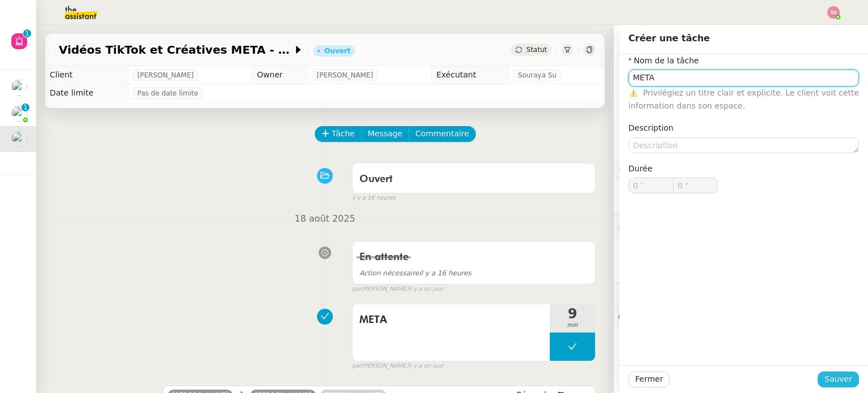  What do you see at coordinates (87, 75) in the screenshot?
I see `td: Client` at bounding box center [87, 75].